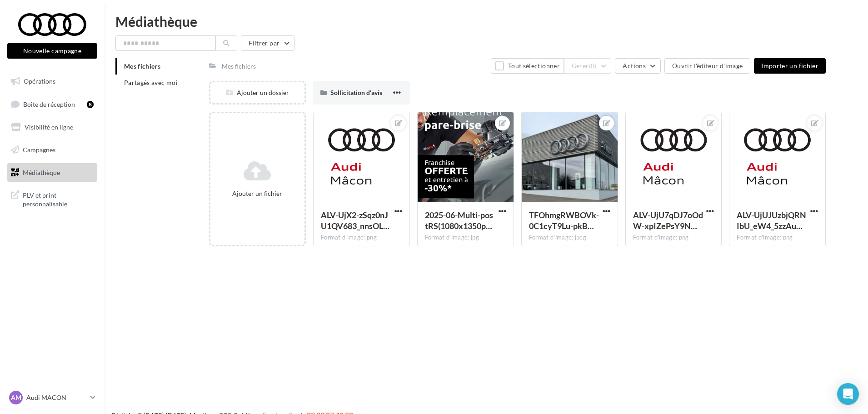  Describe the element at coordinates (16, 398) in the screenshot. I see `span: AM` at that location.